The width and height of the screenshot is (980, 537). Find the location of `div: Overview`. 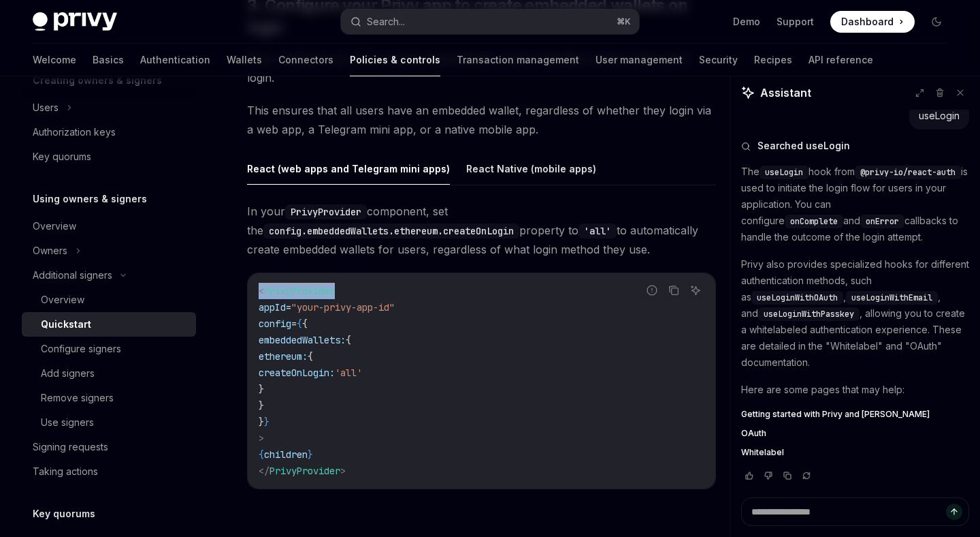

div: Overview is located at coordinates (62, 300).